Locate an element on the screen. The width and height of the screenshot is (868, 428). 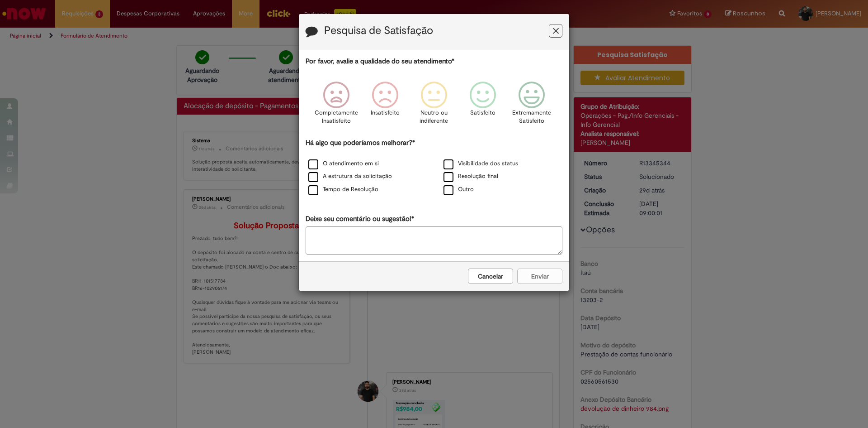
button: Cancelar is located at coordinates (491, 276).